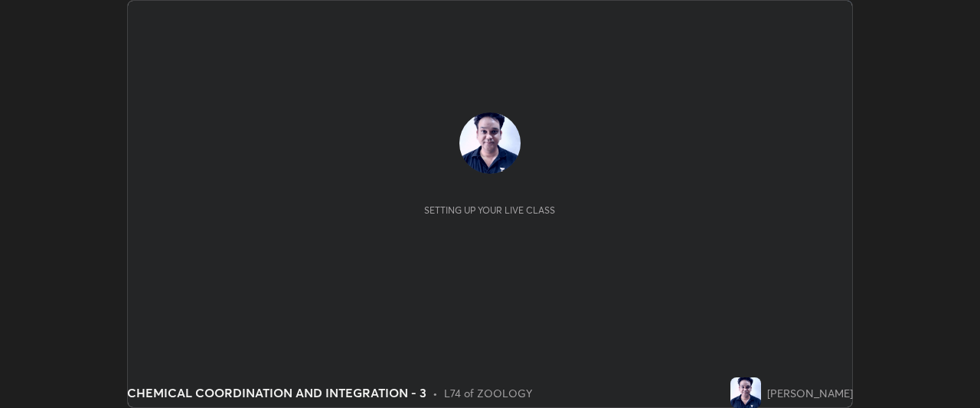  I want to click on div: Setting up your live class, so click(489, 210).